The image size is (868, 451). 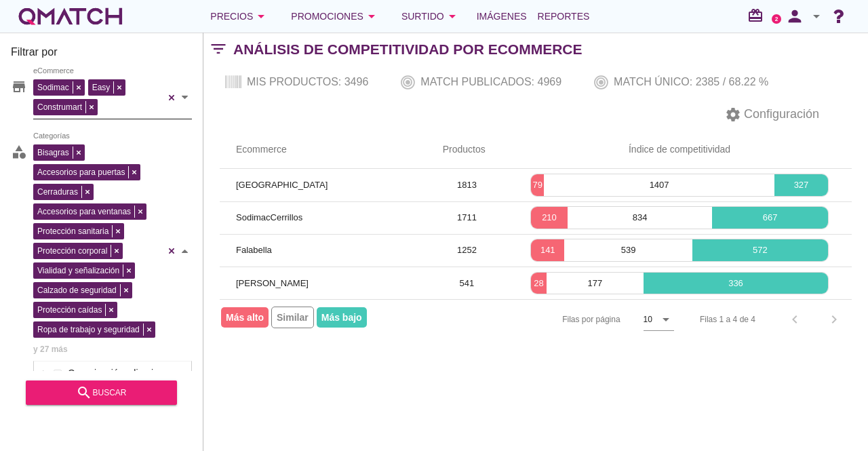 What do you see at coordinates (69, 310) in the screenshot?
I see `span: Protección caídas` at bounding box center [69, 310].